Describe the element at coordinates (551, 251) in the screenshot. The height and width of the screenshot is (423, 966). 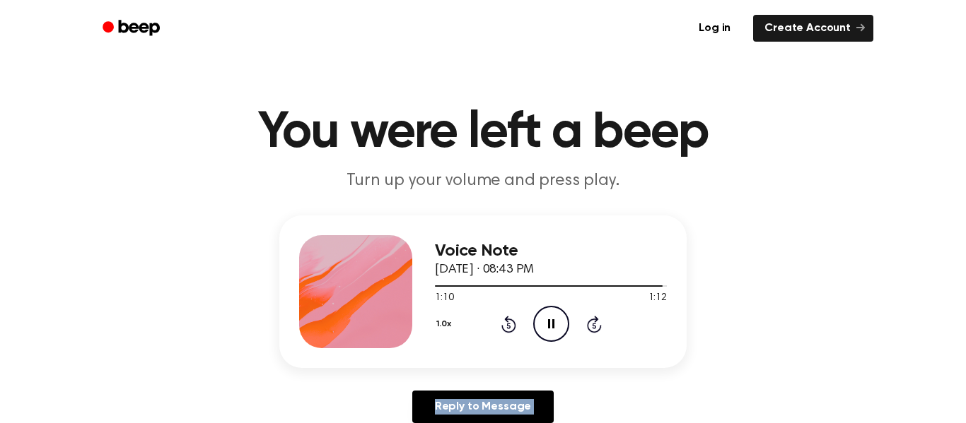
I see `h3: Voice Note` at that location.